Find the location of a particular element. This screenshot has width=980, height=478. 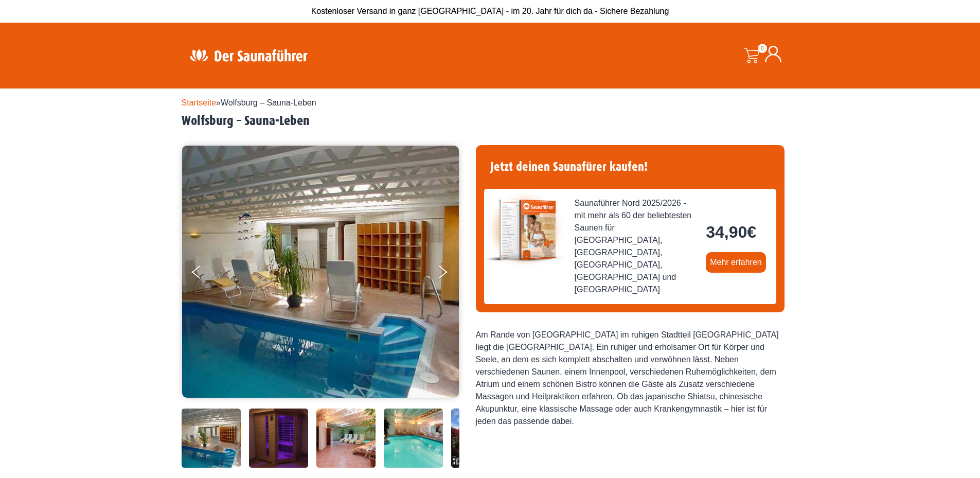

img: der-saunafuehrer-2025-nord.jpg is located at coordinates (525, 230).